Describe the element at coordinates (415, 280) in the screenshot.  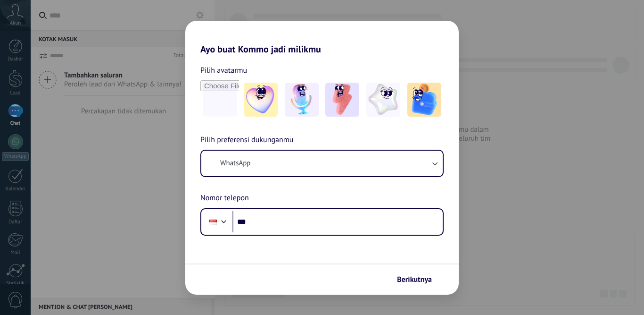
I see `span: Berikutnya` at that location.